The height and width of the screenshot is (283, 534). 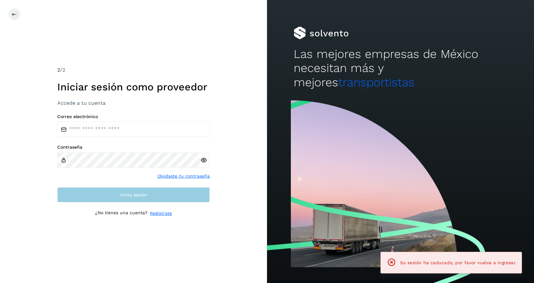 What do you see at coordinates (134, 116) in the screenshot?
I see `label: Correo electrónico` at bounding box center [134, 116].